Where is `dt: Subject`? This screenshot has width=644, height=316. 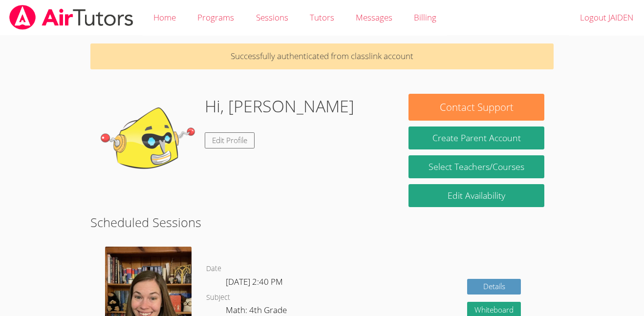 dt: Subject is located at coordinates (218, 297).